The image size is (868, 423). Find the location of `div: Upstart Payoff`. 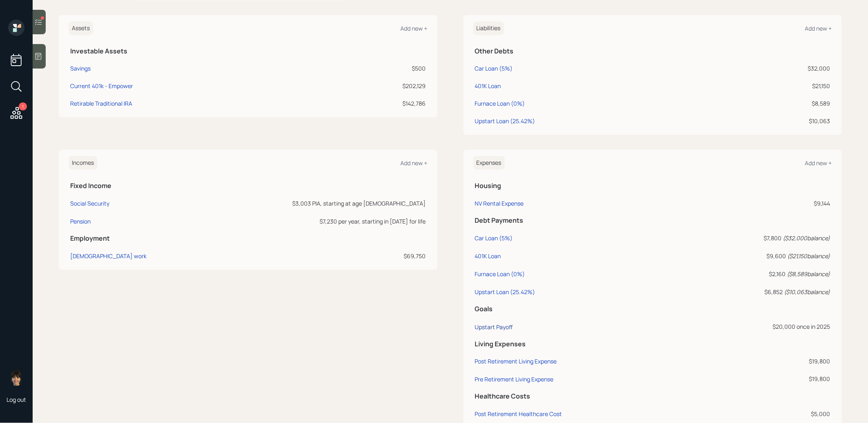

div: Upstart Payoff is located at coordinates (494, 327).